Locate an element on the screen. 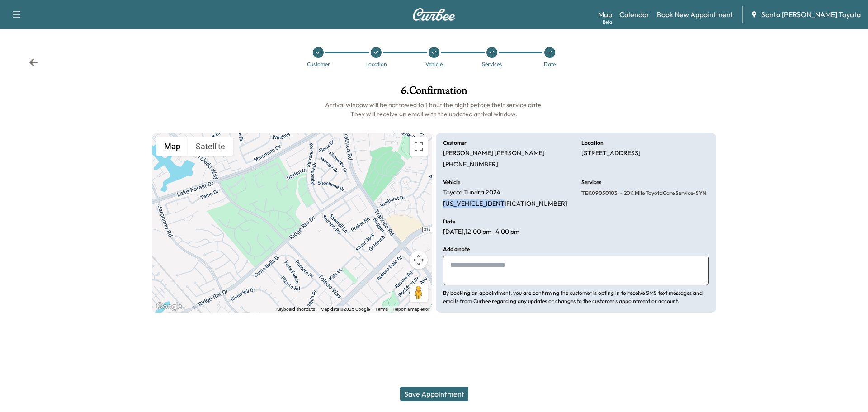  span: Map data ©2025 Google is located at coordinates (345, 309).